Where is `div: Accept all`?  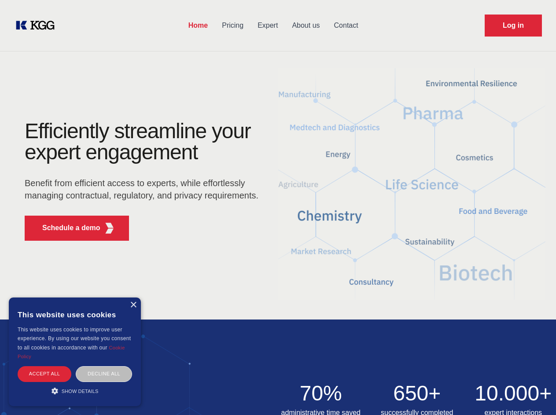
div: Accept all is located at coordinates (44, 374).